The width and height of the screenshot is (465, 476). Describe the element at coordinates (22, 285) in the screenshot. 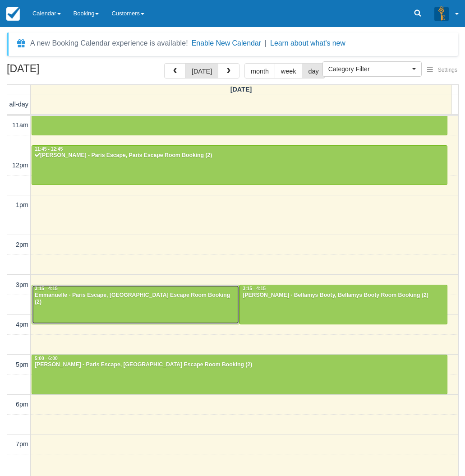

I see `span: 3pm` at that location.